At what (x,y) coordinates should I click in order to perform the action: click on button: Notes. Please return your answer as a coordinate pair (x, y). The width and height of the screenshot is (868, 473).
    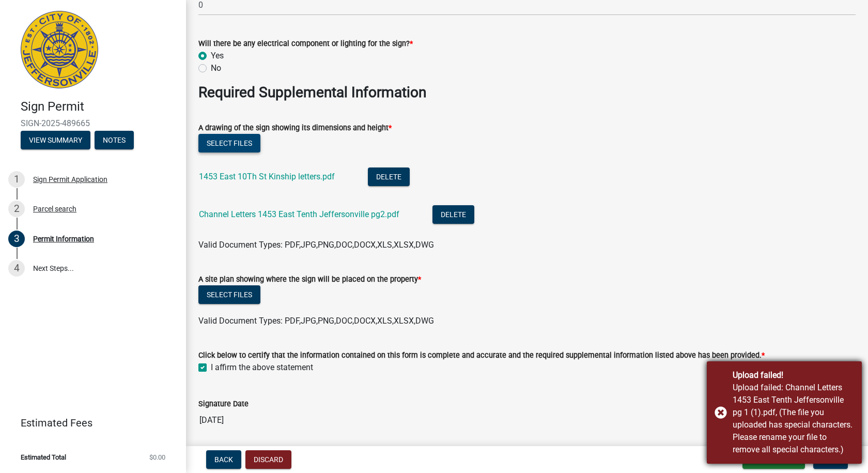
    Looking at the image, I should click on (114, 140).